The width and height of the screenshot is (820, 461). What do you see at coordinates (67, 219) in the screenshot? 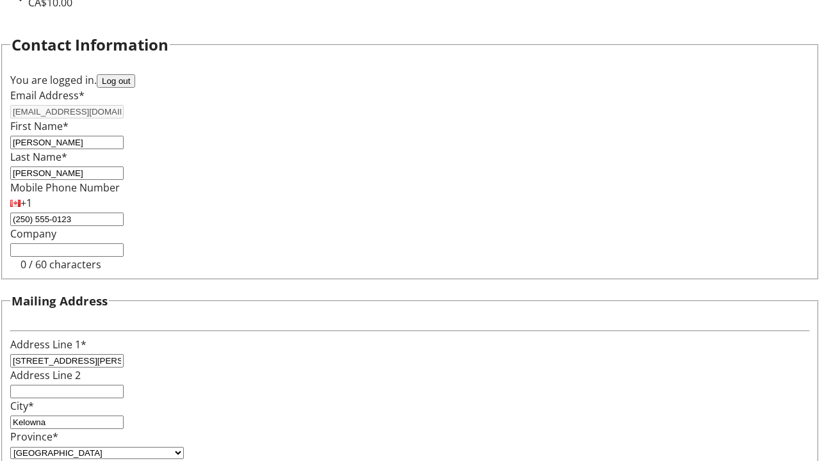
I see `input: (506) 234-5678` at bounding box center [67, 219].